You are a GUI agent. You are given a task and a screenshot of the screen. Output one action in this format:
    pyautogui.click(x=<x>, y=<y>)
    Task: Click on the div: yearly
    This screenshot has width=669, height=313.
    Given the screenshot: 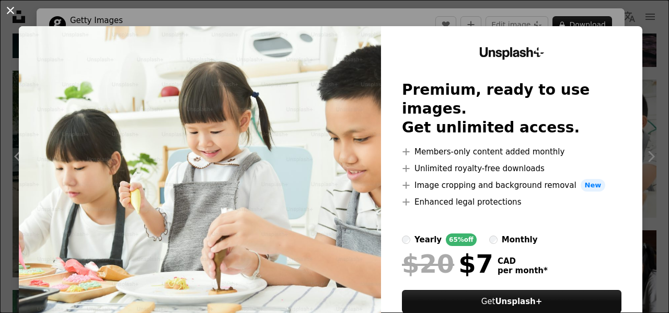 What is the action you would take?
    pyautogui.click(x=428, y=239)
    